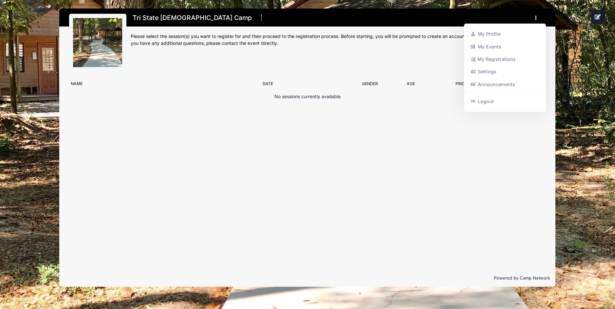  I want to click on div: Date, so click(305, 85).